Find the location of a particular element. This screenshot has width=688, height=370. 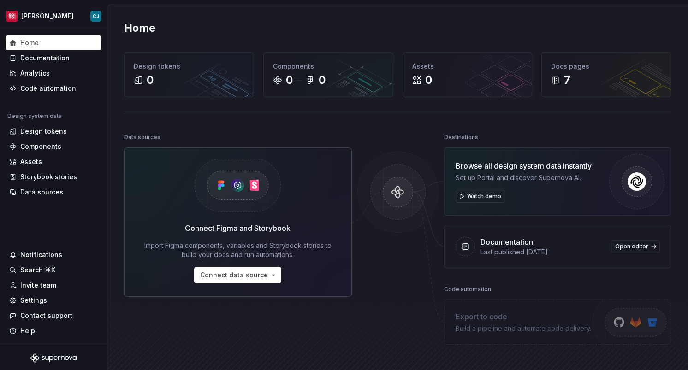

button: Contact support is located at coordinates (54, 316).